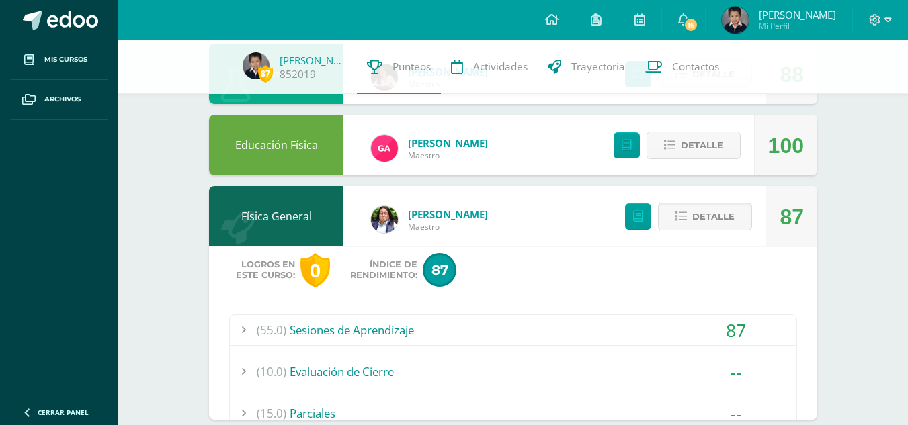 The height and width of the screenshot is (425, 908). Describe the element at coordinates (315, 270) in the screenshot. I see `div: 0` at that location.